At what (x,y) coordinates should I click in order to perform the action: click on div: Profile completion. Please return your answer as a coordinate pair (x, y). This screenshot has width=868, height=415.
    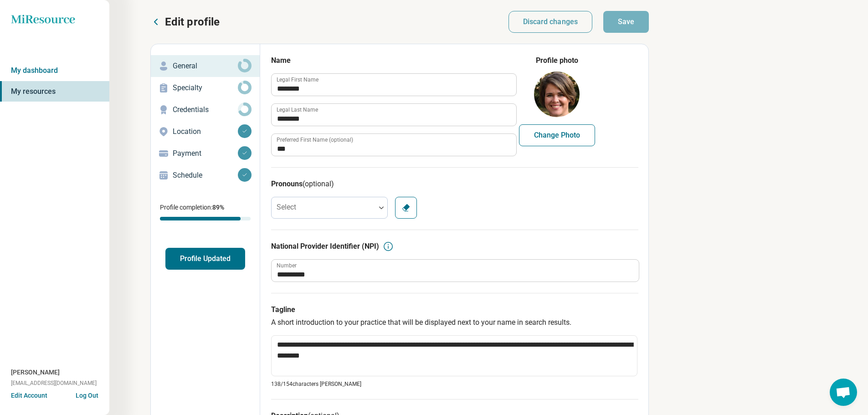
    Looking at the image, I should click on (205, 219).